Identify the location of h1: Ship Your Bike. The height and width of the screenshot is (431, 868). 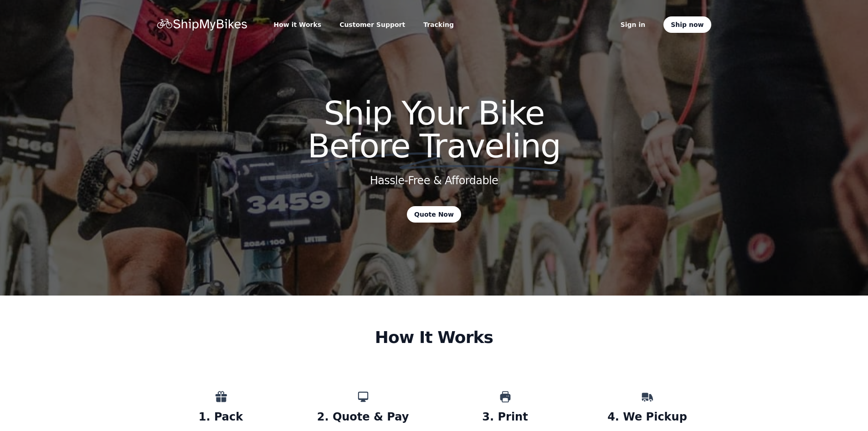
(434, 129).